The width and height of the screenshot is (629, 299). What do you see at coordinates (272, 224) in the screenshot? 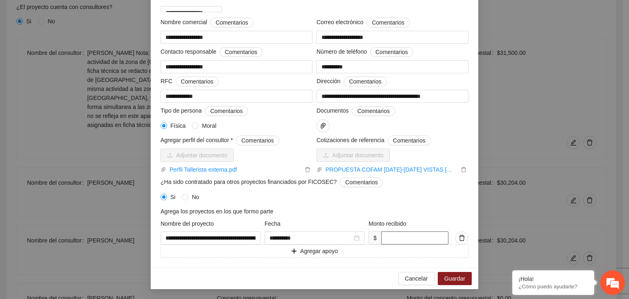
I see `label: Fecha` at bounding box center [272, 224].